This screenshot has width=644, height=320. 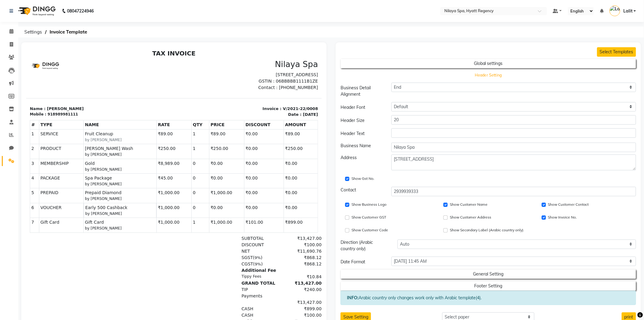 What do you see at coordinates (68, 32) in the screenshot?
I see `span: Invoice Template` at bounding box center [68, 32].